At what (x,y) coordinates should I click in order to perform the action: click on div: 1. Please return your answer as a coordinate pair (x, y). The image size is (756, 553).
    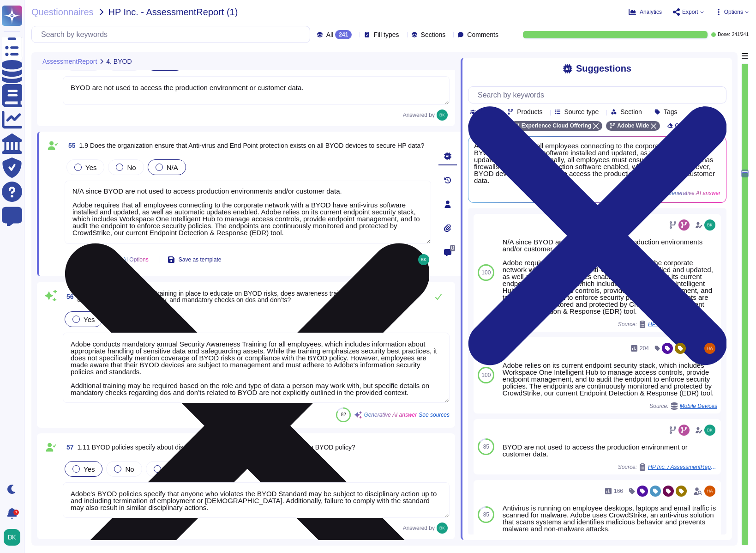
    Looking at the image, I should click on (16, 513).